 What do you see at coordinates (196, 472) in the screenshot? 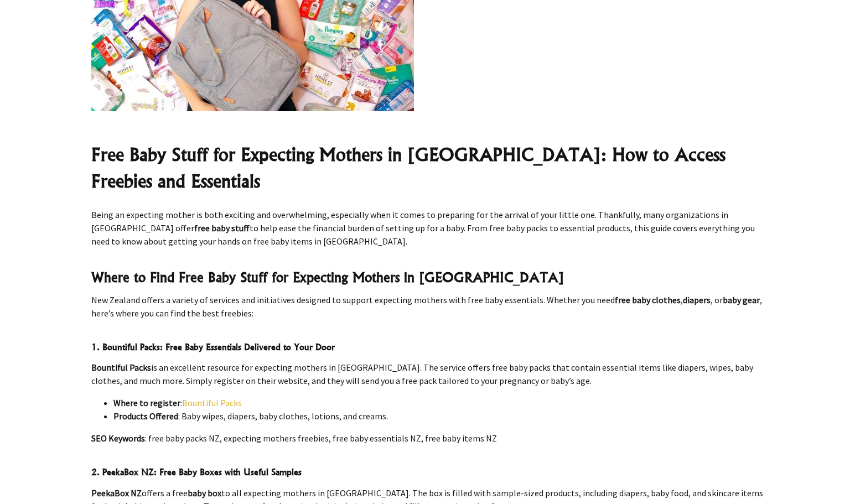
I see `strong: 2. PeekaBox NZ: Free Baby Boxes with Useful Samples` at bounding box center [196, 472].